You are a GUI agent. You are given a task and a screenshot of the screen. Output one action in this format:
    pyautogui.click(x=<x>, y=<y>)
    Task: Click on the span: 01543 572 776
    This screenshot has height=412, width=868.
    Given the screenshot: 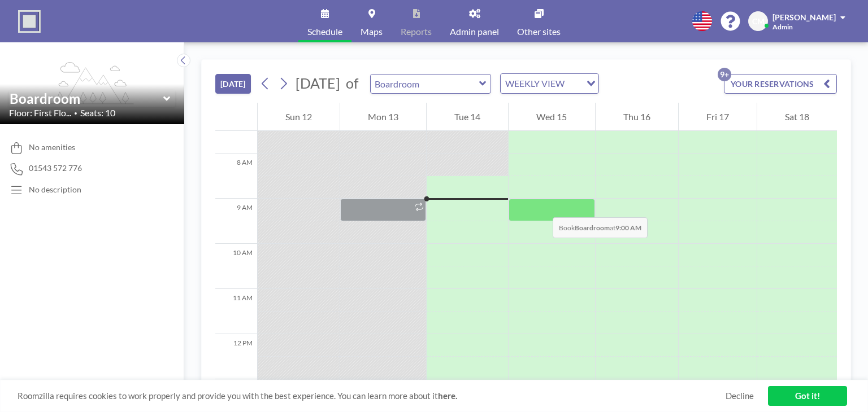 What is the action you would take?
    pyautogui.click(x=56, y=168)
    